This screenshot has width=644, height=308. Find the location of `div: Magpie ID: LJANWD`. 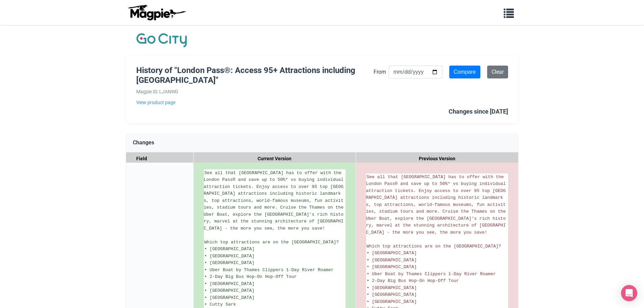

div: Magpie ID: LJANWD is located at coordinates (255, 91).